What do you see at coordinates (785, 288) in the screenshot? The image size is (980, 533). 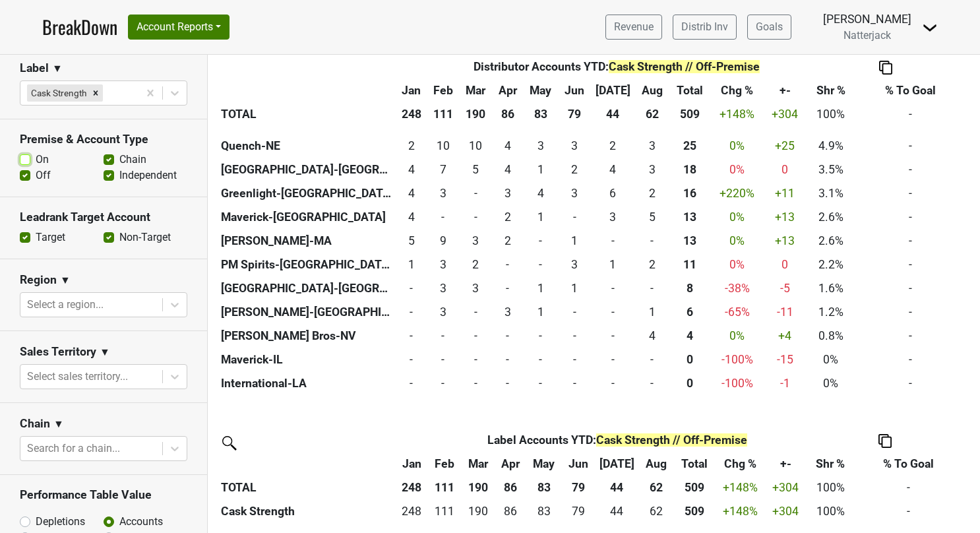 I see `div: -5` at bounding box center [785, 288].